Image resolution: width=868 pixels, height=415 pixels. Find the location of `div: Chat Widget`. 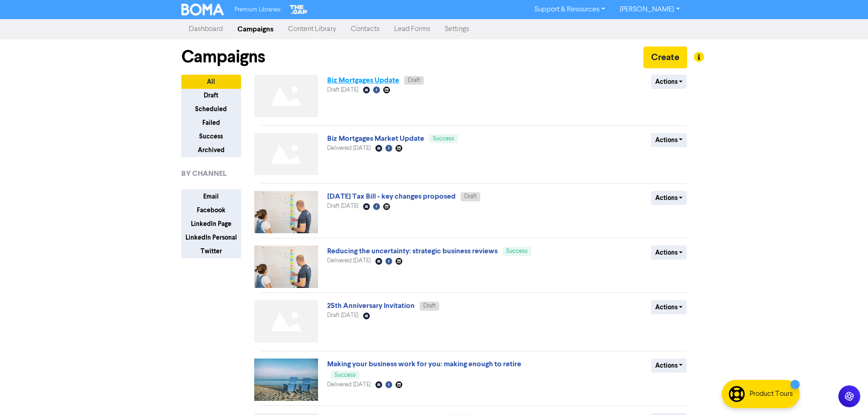

div: Chat Widget is located at coordinates (845, 393).